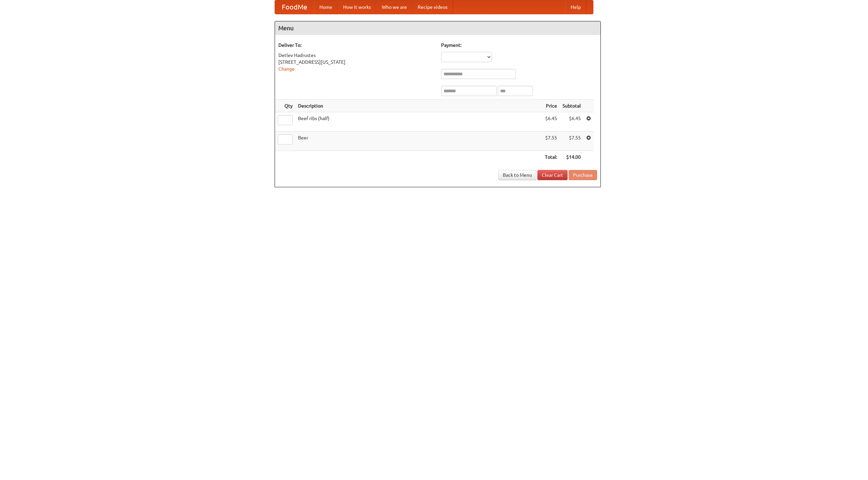  I want to click on th: Price, so click(551, 106).